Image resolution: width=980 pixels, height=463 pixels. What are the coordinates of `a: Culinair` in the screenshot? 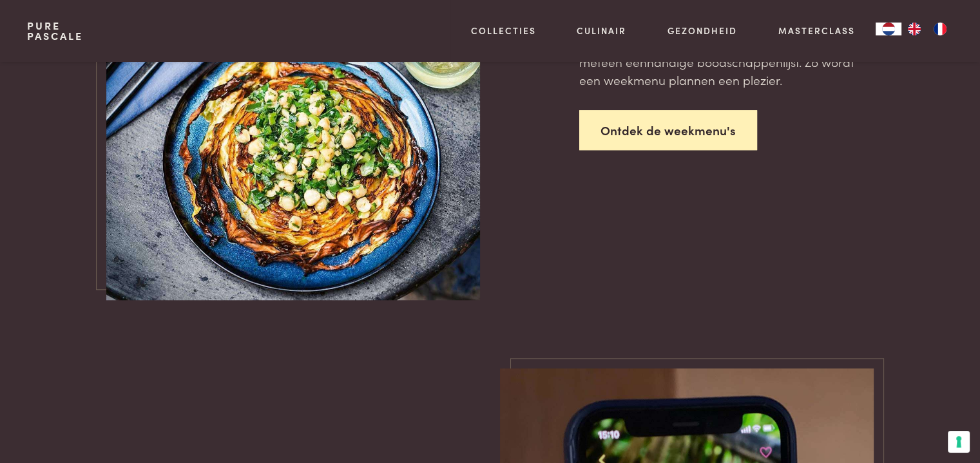 It's located at (601, 30).